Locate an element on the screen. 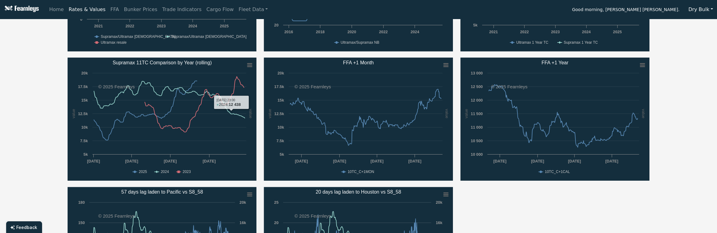 The height and width of the screenshot is (233, 717). svg: Supramax 11TC Comparison by Year (rolling) is located at coordinates (162, 119).